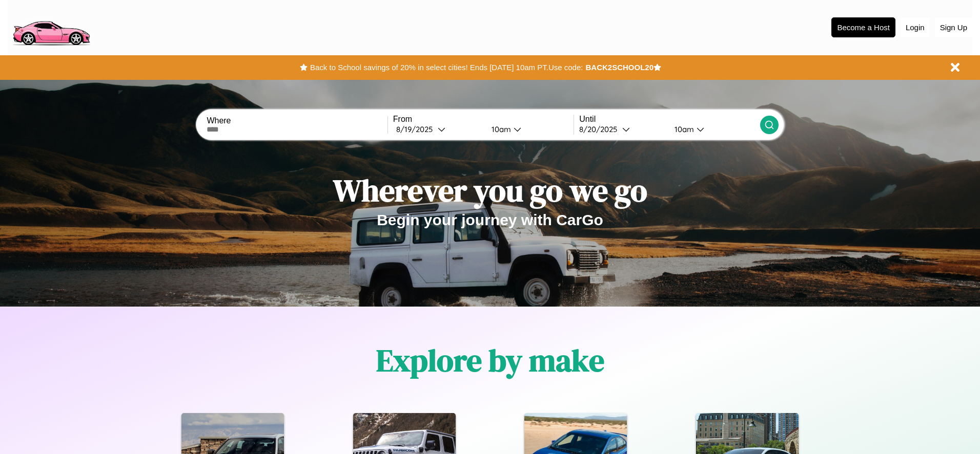  I want to click on img: logo, so click(51, 27).